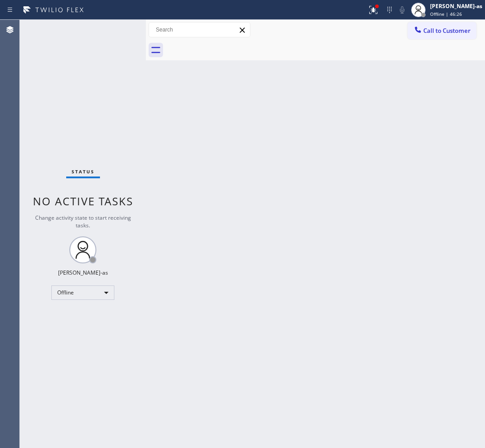 The width and height of the screenshot is (485, 448). Describe the element at coordinates (83, 201) in the screenshot. I see `span: No active tasks` at that location.